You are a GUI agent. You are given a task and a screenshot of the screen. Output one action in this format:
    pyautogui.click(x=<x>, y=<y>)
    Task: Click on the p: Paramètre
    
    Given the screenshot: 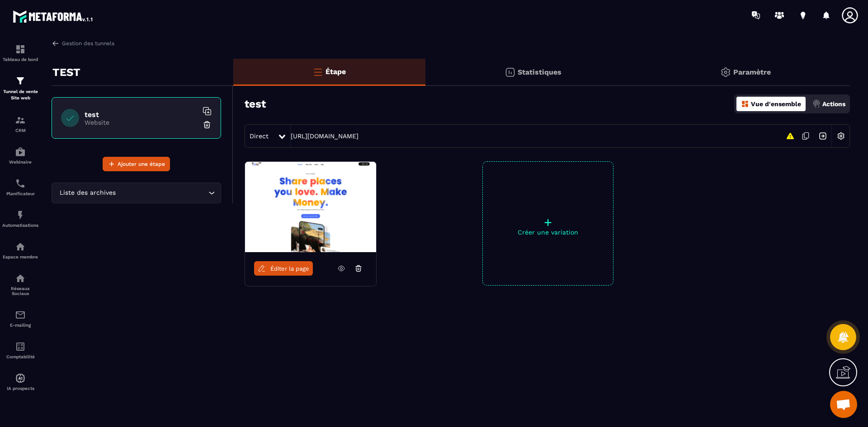 What is the action you would take?
    pyautogui.click(x=752, y=72)
    